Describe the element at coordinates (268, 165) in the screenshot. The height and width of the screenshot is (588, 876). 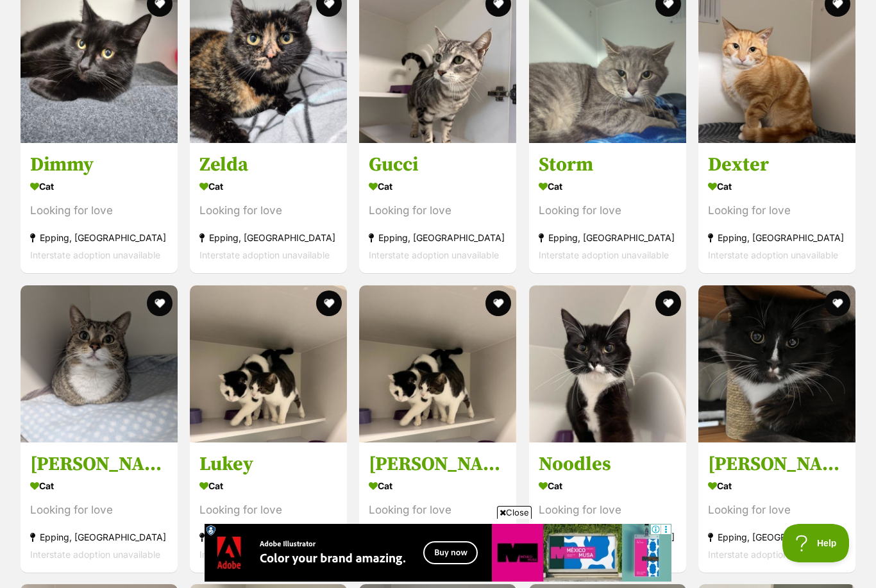
I see `h3: Zelda` at that location.